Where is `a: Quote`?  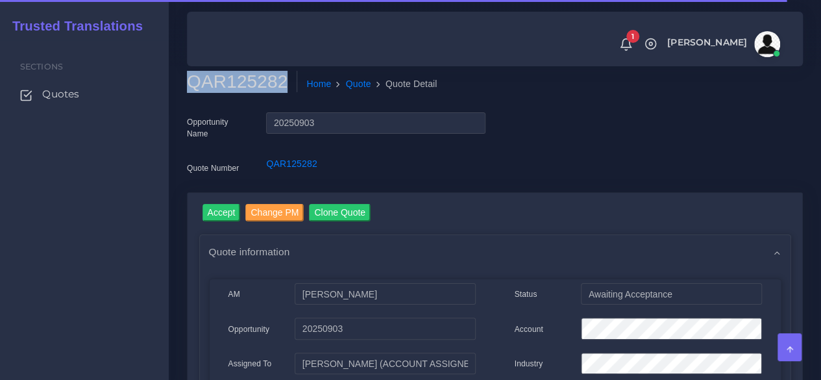 a: Quote is located at coordinates (358, 84).